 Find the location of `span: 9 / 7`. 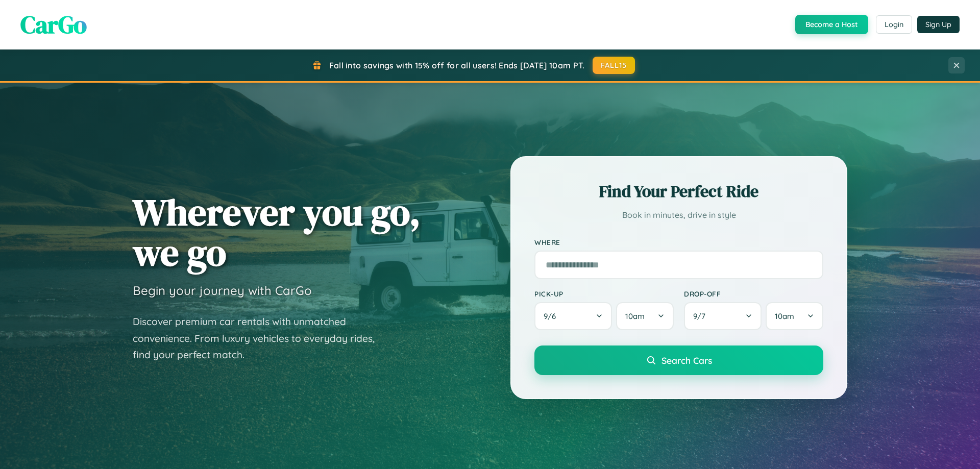

span: 9 / 7 is located at coordinates (701, 316).